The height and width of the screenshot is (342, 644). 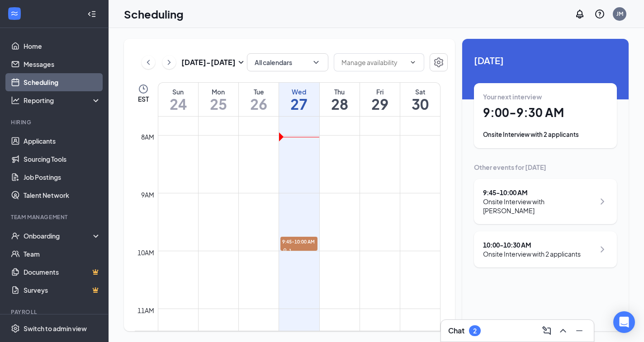 I want to click on div: 9am, so click(x=147, y=195).